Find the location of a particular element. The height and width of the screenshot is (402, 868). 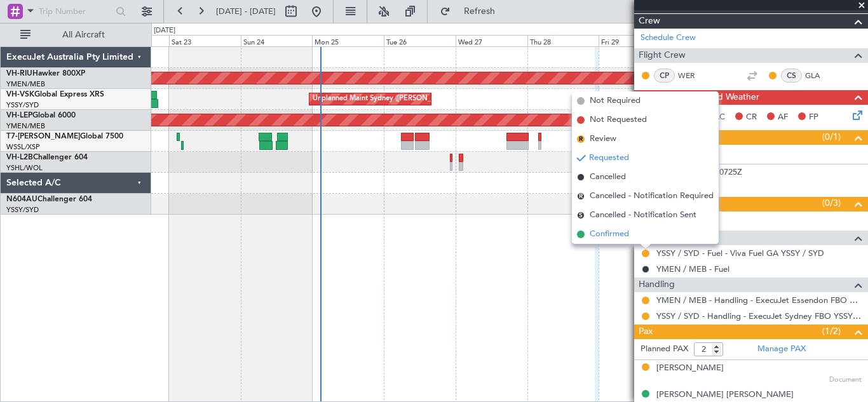

div: Sun 24 is located at coordinates (277, 41).